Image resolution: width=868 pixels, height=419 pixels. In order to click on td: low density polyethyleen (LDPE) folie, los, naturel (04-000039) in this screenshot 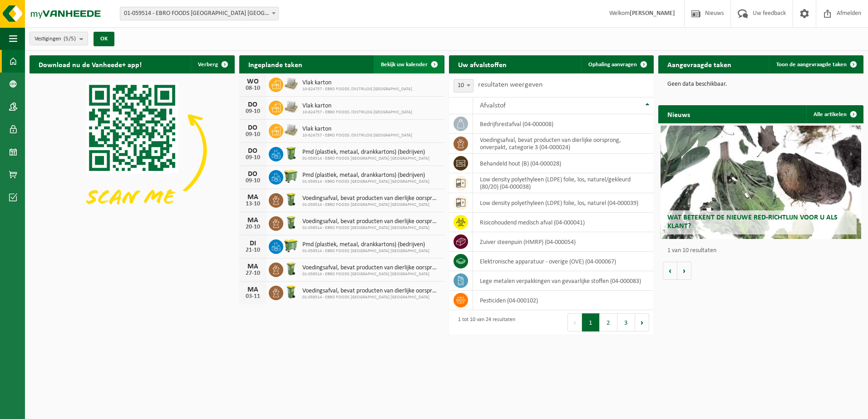, I will do `click(563, 203)`.